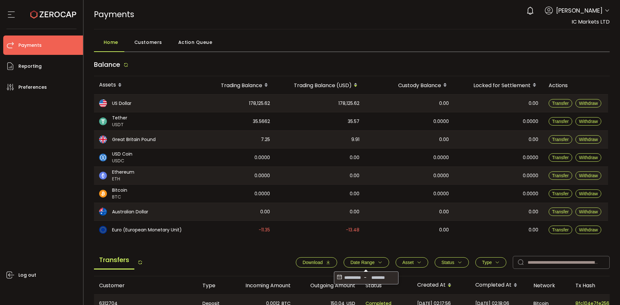  I want to click on span: 35.5662, so click(261, 121).